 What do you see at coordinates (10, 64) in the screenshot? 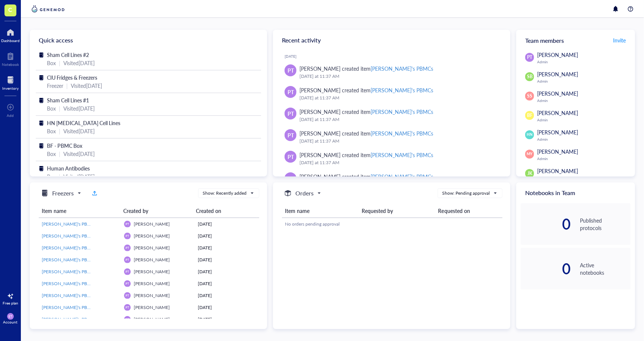
I see `div: Notebook` at bounding box center [10, 64].